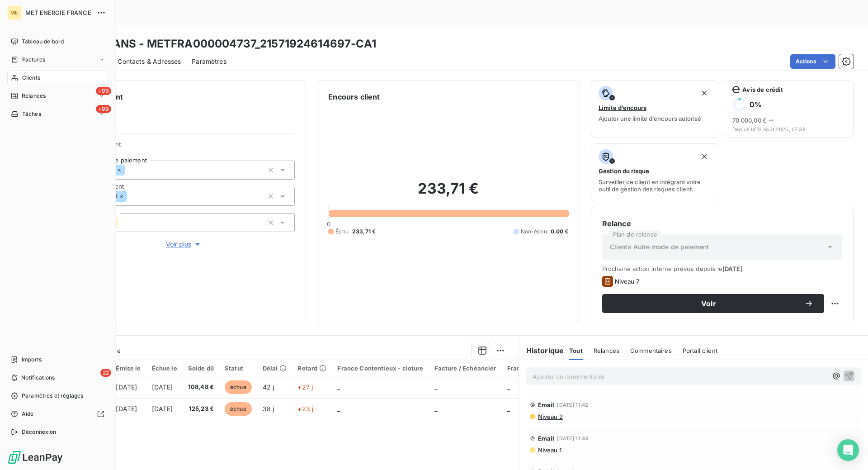 The height and width of the screenshot is (470, 868). What do you see at coordinates (750, 120) in the screenshot?
I see `span: 70 000,00 €` at bounding box center [750, 120].